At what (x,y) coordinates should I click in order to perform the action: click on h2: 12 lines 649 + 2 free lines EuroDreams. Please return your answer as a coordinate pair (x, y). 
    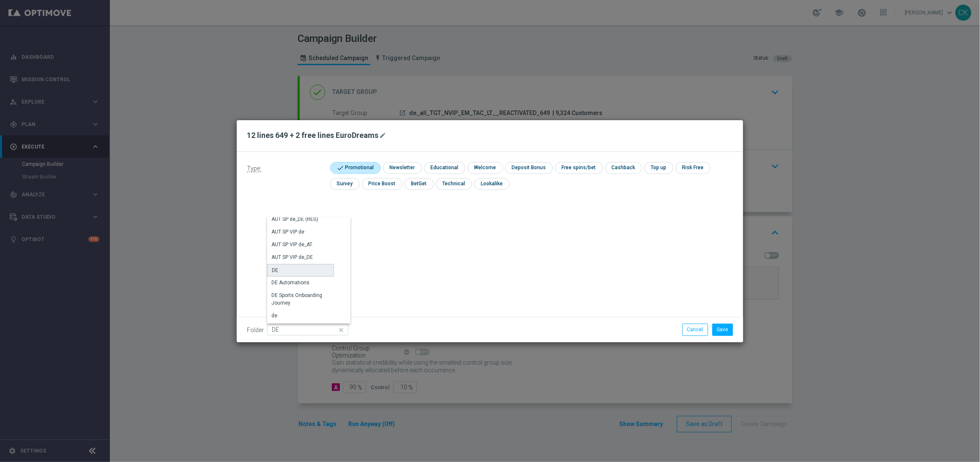
    Looking at the image, I should click on (312, 136).